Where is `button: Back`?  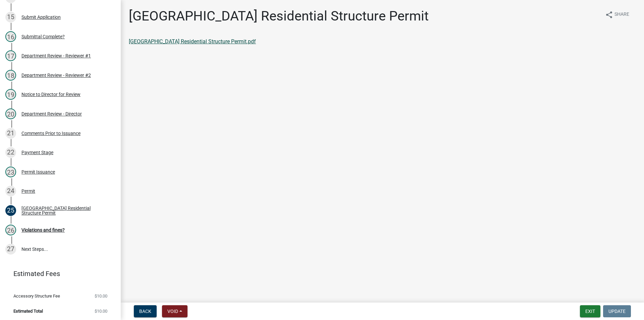
button: Back is located at coordinates (145, 311).